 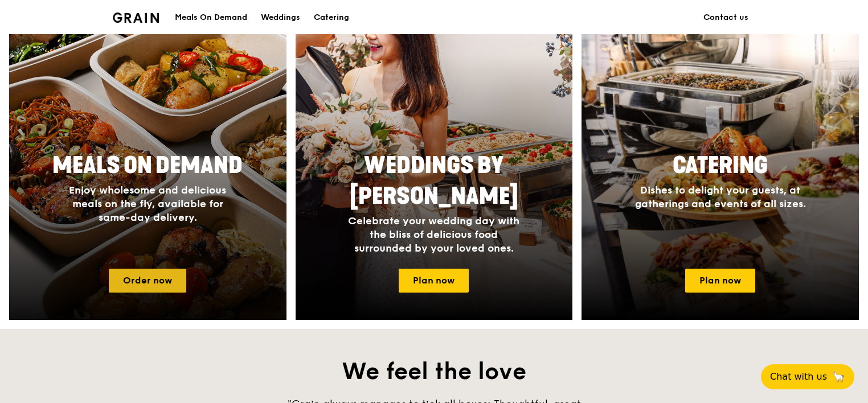 I want to click on span: Enjoy wholesome and delicious meals on the fly, available for same-day delivery., so click(x=147, y=204).